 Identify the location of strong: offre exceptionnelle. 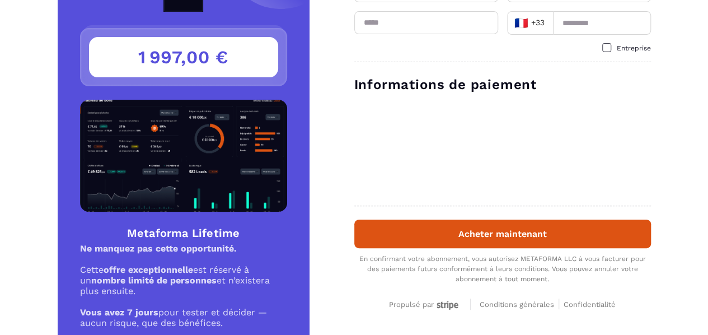
(148, 269).